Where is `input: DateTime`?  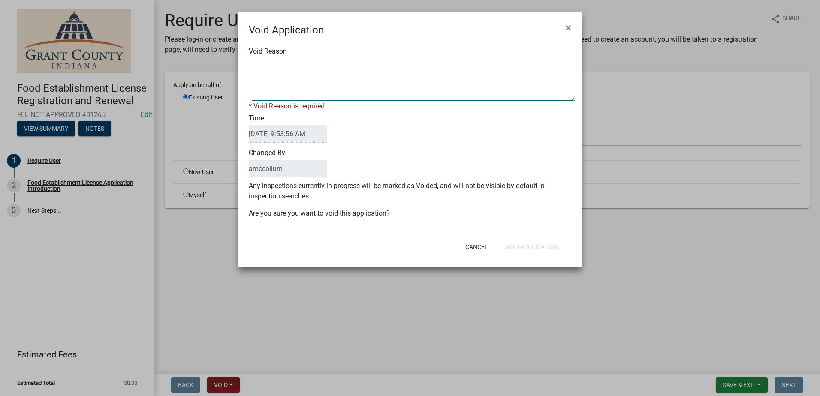
input: DateTime is located at coordinates (288, 134).